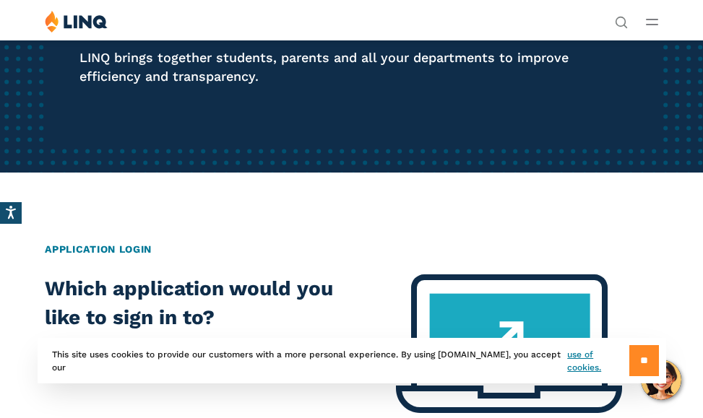  What do you see at coordinates (652, 22) in the screenshot?
I see `button: Open Main Menu` at bounding box center [652, 22].